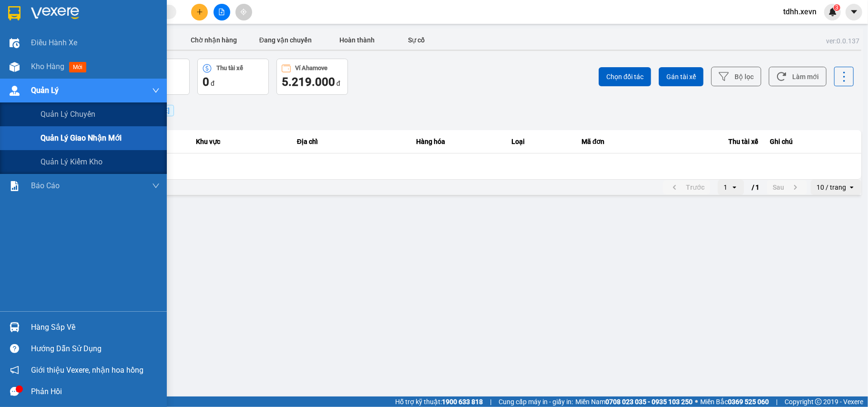 This screenshot has width=868, height=407. Describe the element at coordinates (54, 42) in the screenshot. I see `span: Điều hành xe` at that location.